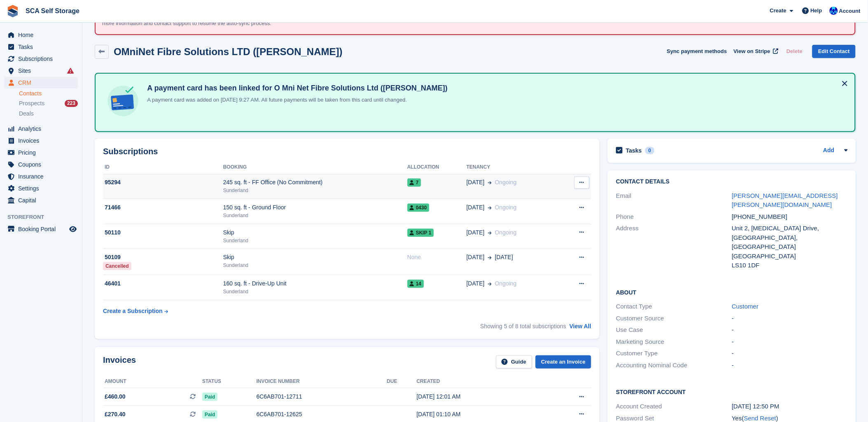 This screenshot has width=868, height=422. I want to click on a: View All, so click(580, 326).